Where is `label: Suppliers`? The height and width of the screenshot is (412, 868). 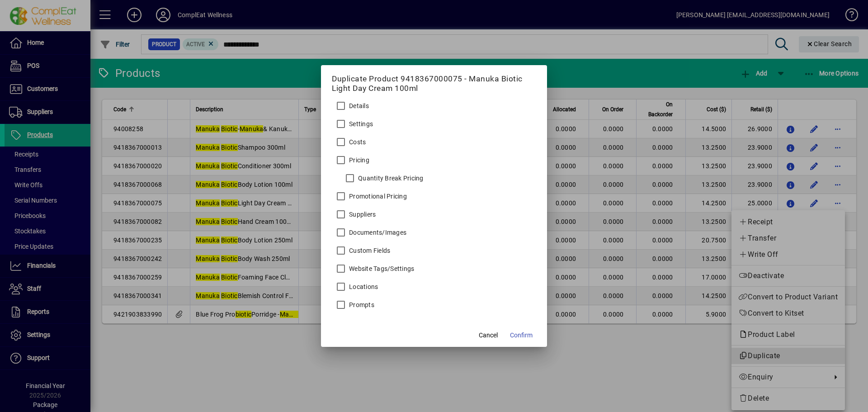 label: Suppliers is located at coordinates (361, 214).